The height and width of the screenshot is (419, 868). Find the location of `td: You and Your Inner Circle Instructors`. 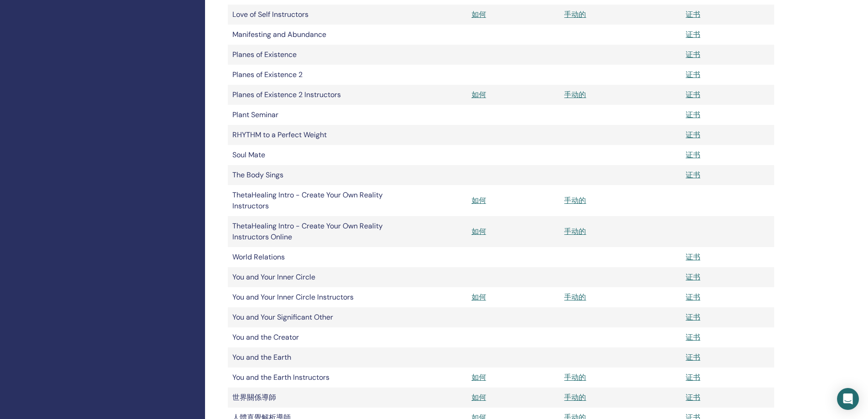

td: You and Your Inner Circle Instructors is located at coordinates (310, 297).